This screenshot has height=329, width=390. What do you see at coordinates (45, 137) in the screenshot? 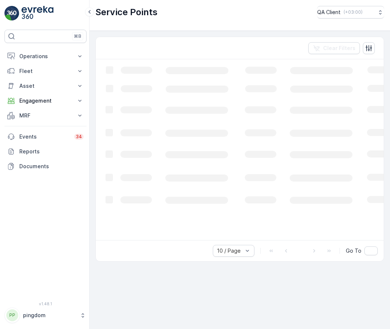
I see `p: Events` at bounding box center [45, 137].